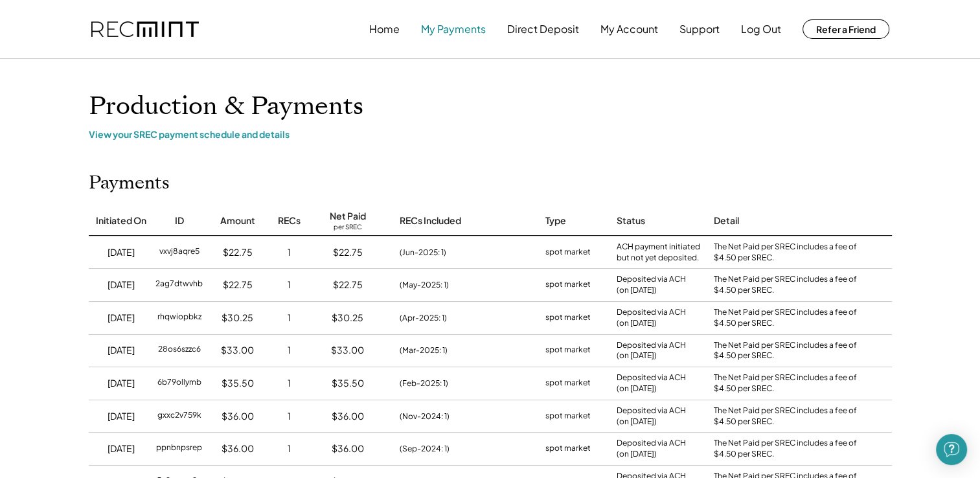  What do you see at coordinates (659, 253) in the screenshot?
I see `div: ACH payment initiated but not yet deposited.` at bounding box center [659, 253].